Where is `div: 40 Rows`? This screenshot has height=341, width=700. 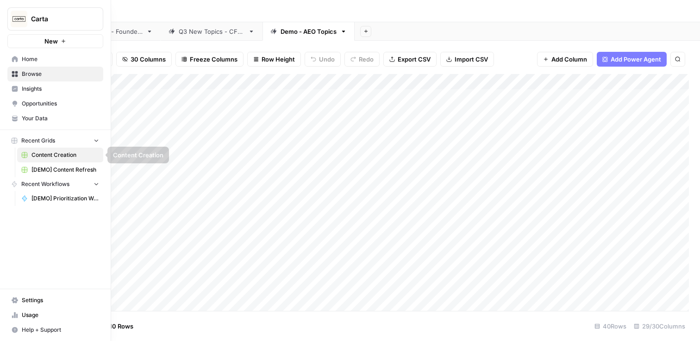
div: 40 Rows is located at coordinates (611, 327).